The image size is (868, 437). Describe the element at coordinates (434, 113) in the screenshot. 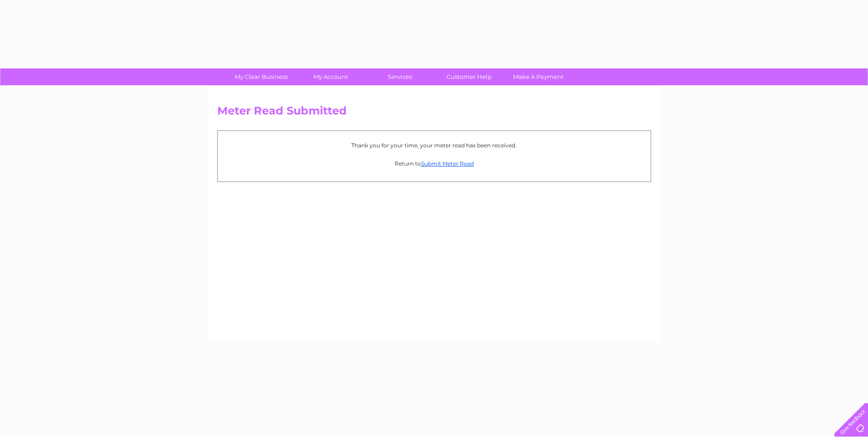

I see `h2: Meter Read Submitted` at that location.